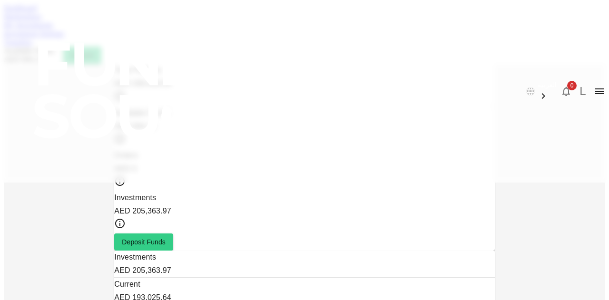 The width and height of the screenshot is (609, 300). I want to click on span: 0, so click(572, 86).